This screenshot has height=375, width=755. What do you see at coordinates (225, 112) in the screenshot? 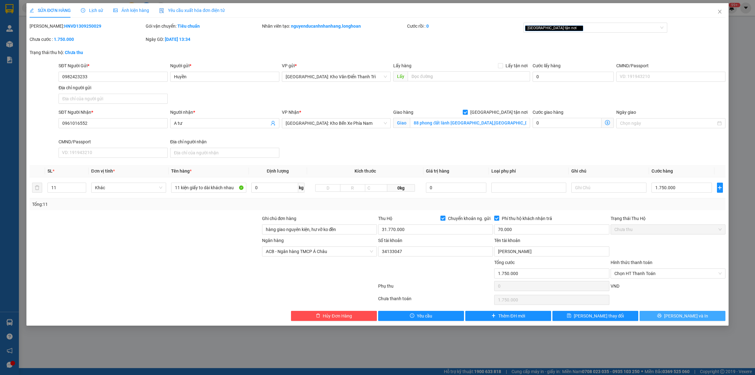
I see `div: Người nhận` at bounding box center [225, 112].